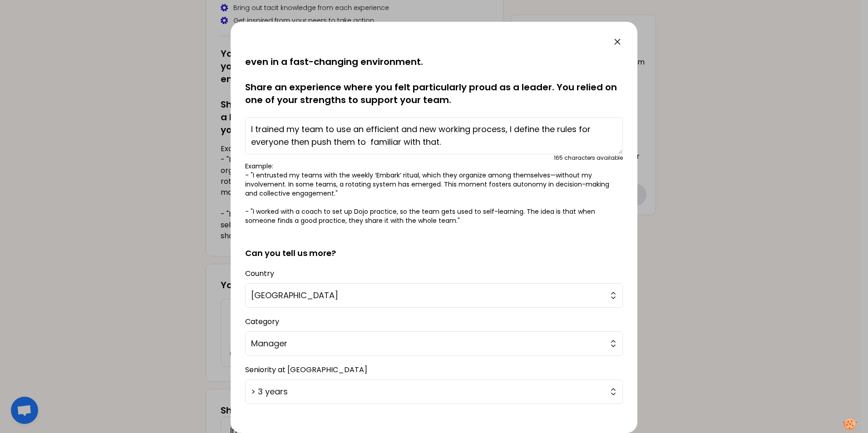 Image resolution: width=868 pixels, height=433 pixels. I want to click on span: > 3 years, so click(427, 392).